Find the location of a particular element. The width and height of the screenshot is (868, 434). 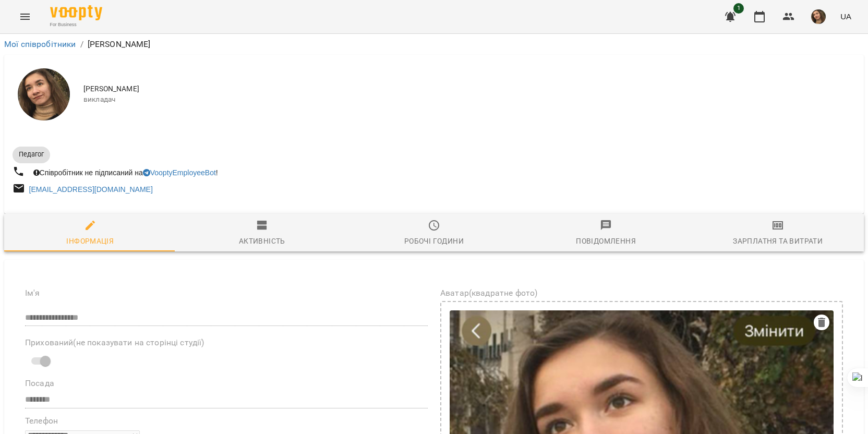

button: UA is located at coordinates (845, 16).